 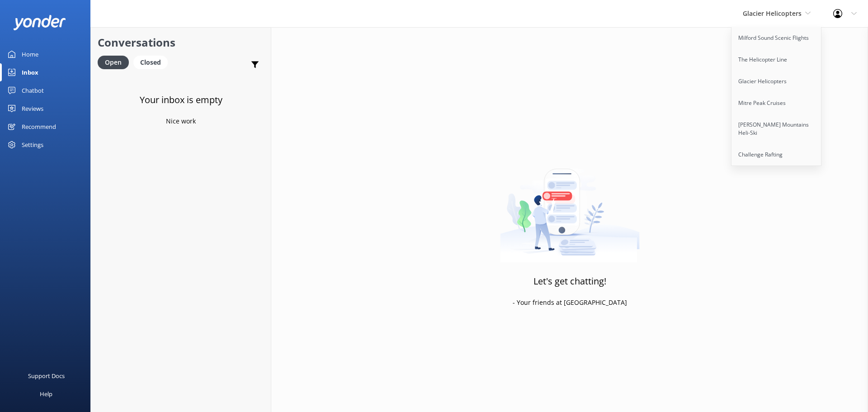 What do you see at coordinates (777, 38) in the screenshot?
I see `a: Milford Sound Scenic Flights` at bounding box center [777, 38].